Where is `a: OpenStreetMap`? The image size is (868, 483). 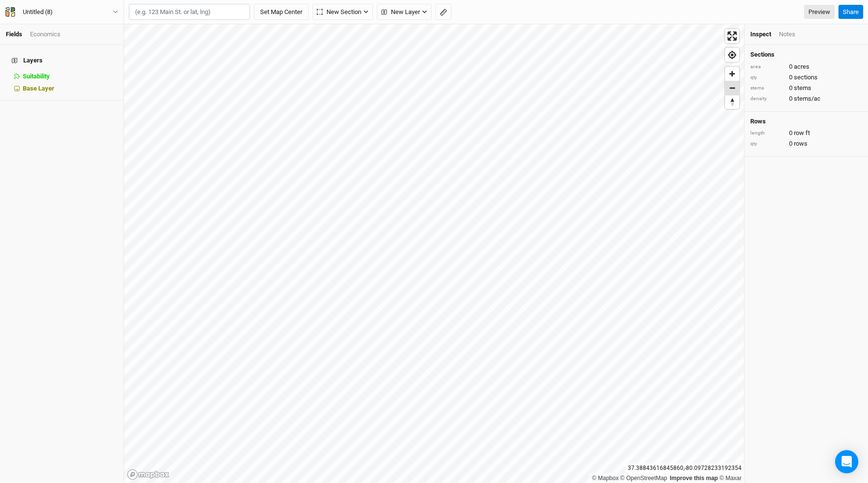
a: OpenStreetMap is located at coordinates (644, 478).